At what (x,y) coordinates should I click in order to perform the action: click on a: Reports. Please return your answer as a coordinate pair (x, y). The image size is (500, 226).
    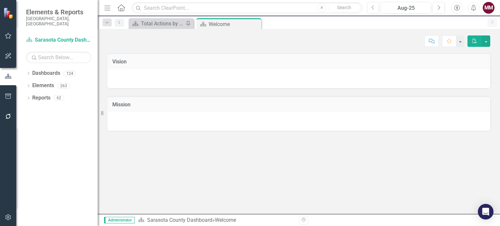
    Looking at the image, I should click on (41, 98).